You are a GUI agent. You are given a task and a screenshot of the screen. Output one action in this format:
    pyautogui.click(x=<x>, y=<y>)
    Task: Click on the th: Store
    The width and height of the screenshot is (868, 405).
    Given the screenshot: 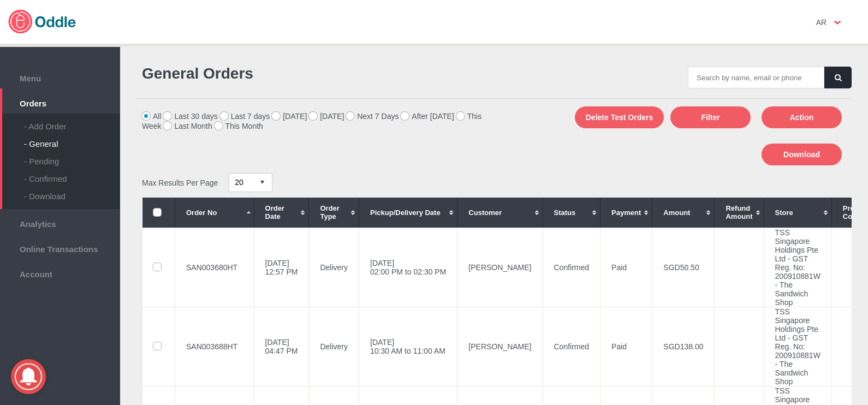 What is the action you would take?
    pyautogui.click(x=797, y=212)
    